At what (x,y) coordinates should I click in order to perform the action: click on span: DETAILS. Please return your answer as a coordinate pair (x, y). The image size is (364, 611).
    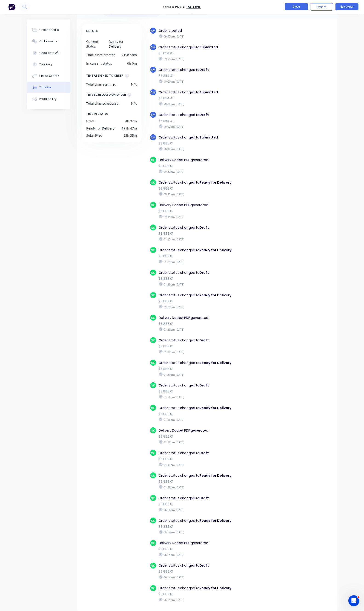
    Looking at the image, I should click on (92, 31).